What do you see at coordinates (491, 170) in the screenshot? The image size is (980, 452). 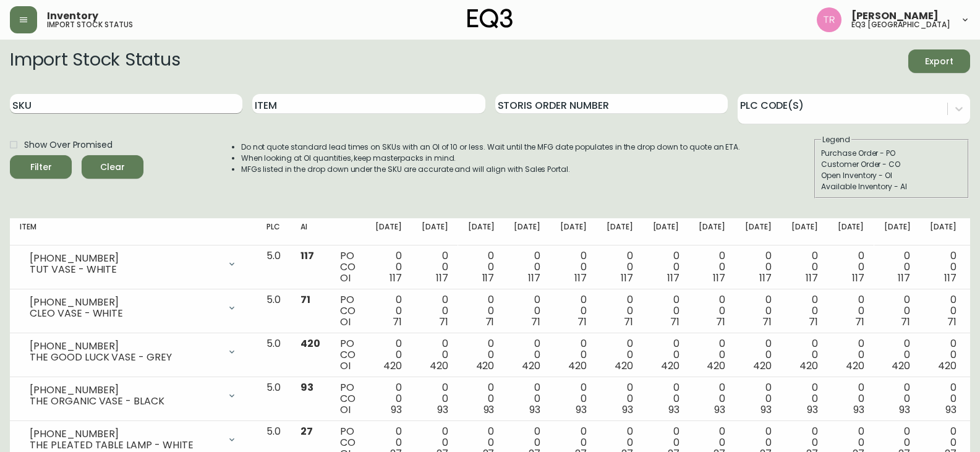 I see `li: MFGs listed in the drop down under the SKU are accurate and will align with Sales Portal.` at bounding box center [491, 170].